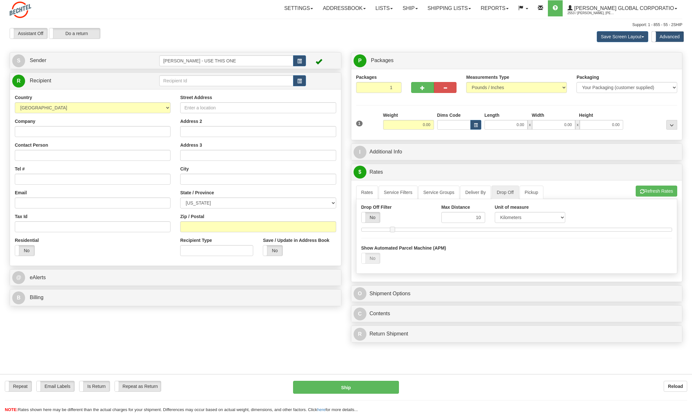 This screenshot has width=692, height=413. What do you see at coordinates (505, 192) in the screenshot?
I see `a: Drop Off` at bounding box center [505, 192].